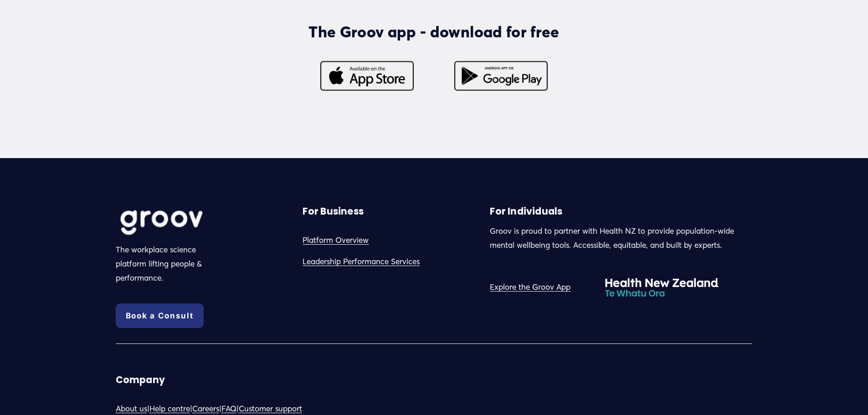 The height and width of the screenshot is (415, 868). I want to click on p: Groov is proud to partner with Health NZ to provide population-wide mental wellbeing tools. Acces..., so click(621, 238).